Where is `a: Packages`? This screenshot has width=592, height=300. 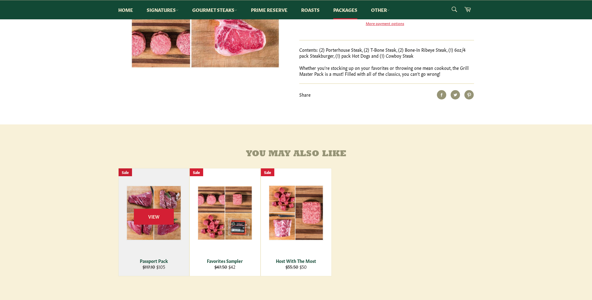
a: Packages is located at coordinates (345, 10).